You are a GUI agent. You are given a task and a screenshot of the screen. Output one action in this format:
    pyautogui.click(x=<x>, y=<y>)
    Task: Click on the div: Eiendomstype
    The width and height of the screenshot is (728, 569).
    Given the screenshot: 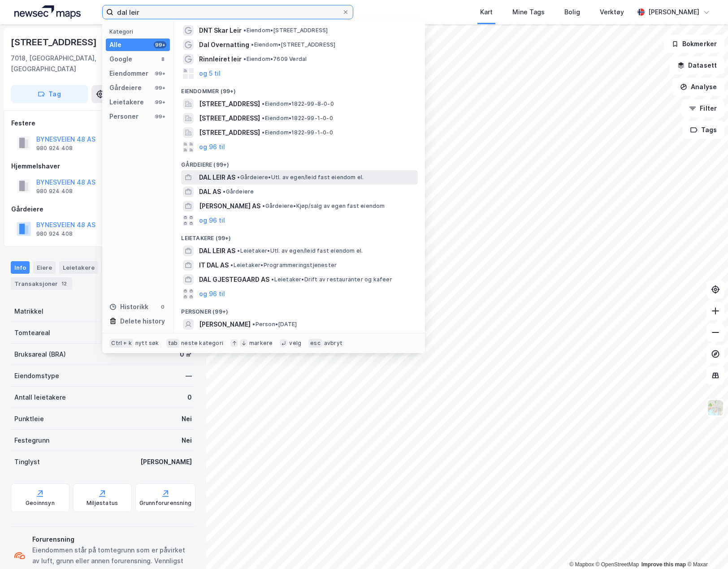 What is the action you would take?
    pyautogui.click(x=37, y=376)
    